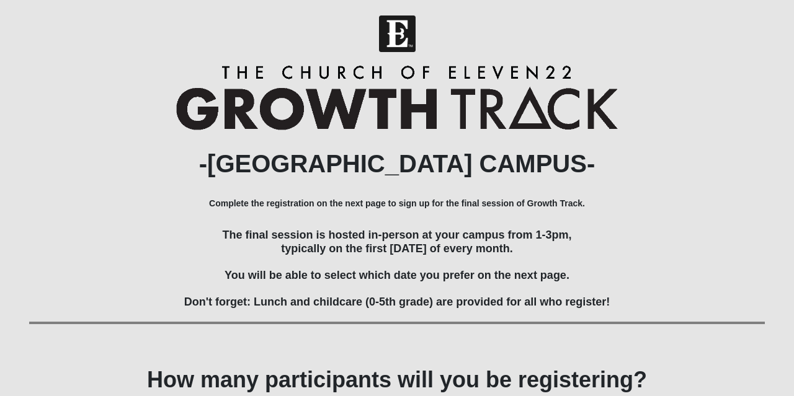 Image resolution: width=794 pixels, height=396 pixels. Describe the element at coordinates (397, 203) in the screenshot. I see `b: Complete the registration on the next page to sign up for the final session of Growth Track.` at that location.